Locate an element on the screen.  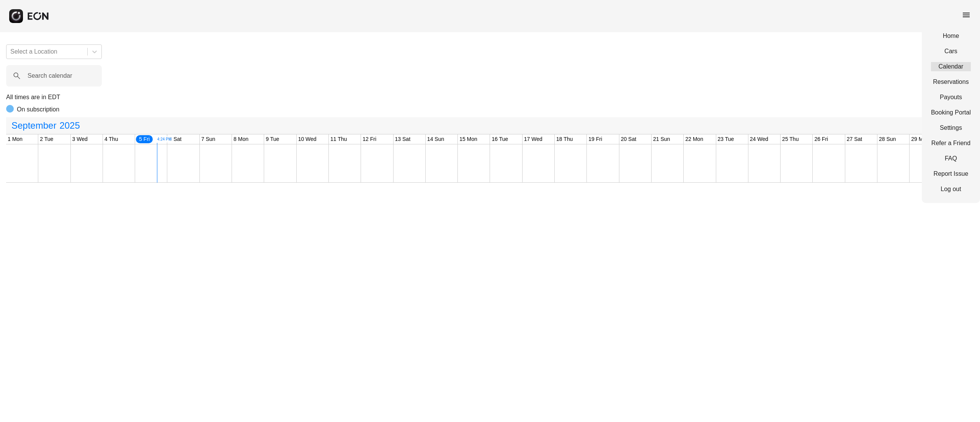
div: 8 Mon is located at coordinates (241, 139).